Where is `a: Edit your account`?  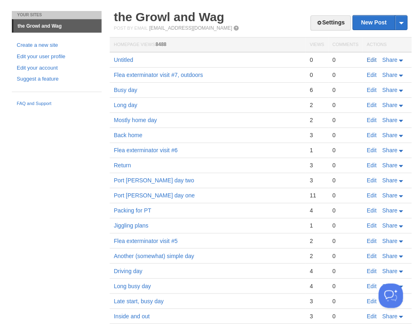
a: Edit your account is located at coordinates (57, 68).